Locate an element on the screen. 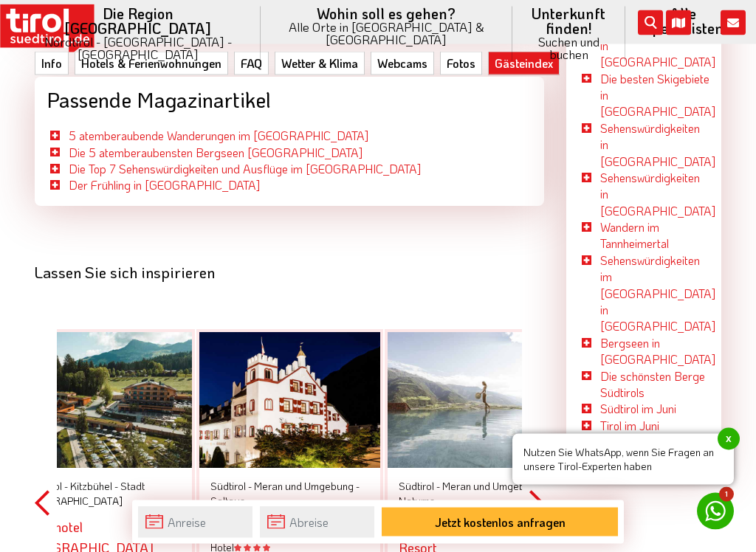 The width and height of the screenshot is (756, 552). span: Naturns is located at coordinates (416, 501).